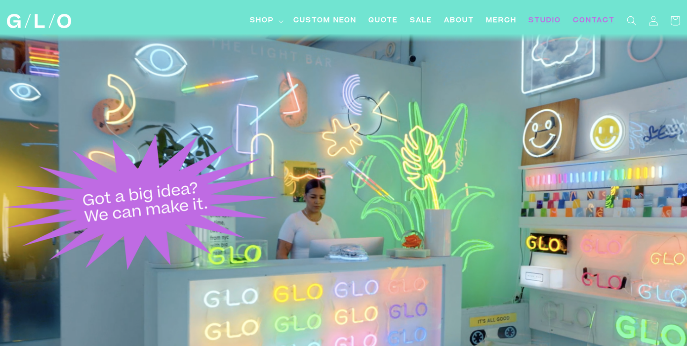 Image resolution: width=687 pixels, height=346 pixels. Describe the element at coordinates (262, 21) in the screenshot. I see `span: Shop` at that location.